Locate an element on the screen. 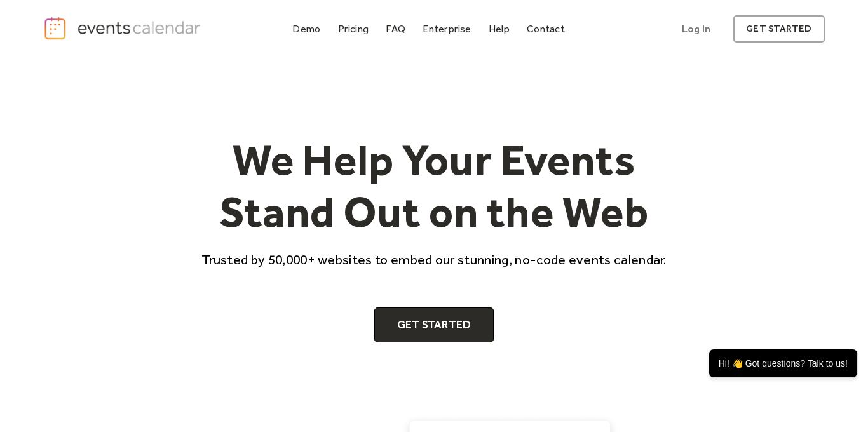 Image resolution: width=868 pixels, height=432 pixels. div: Enterprise is located at coordinates (446, 29).